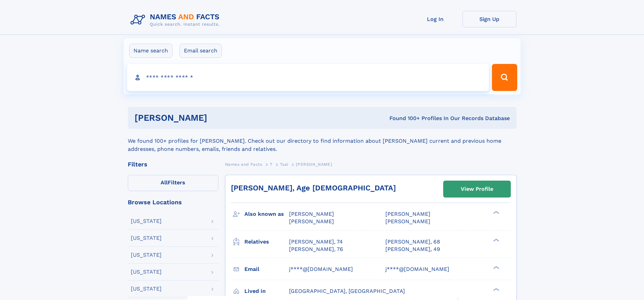  Describe the element at coordinates (201, 50) in the screenshot. I see `label: Email search` at that location.